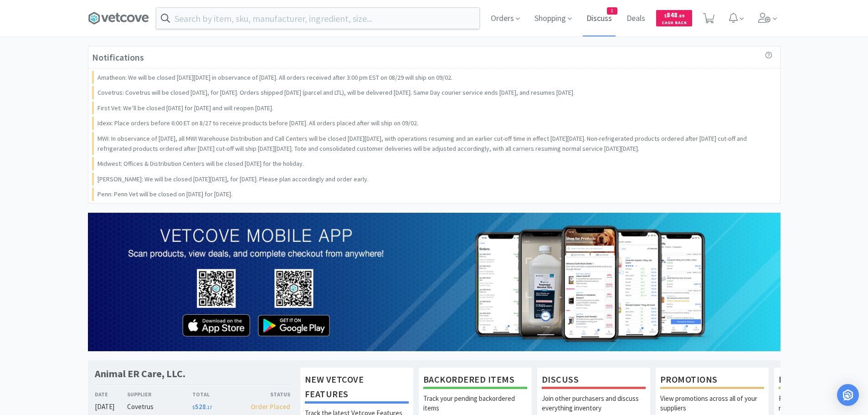 This screenshot has height=415, width=868. Describe the element at coordinates (357, 387) in the screenshot. I see `h1: New Vetcove Features` at that location.